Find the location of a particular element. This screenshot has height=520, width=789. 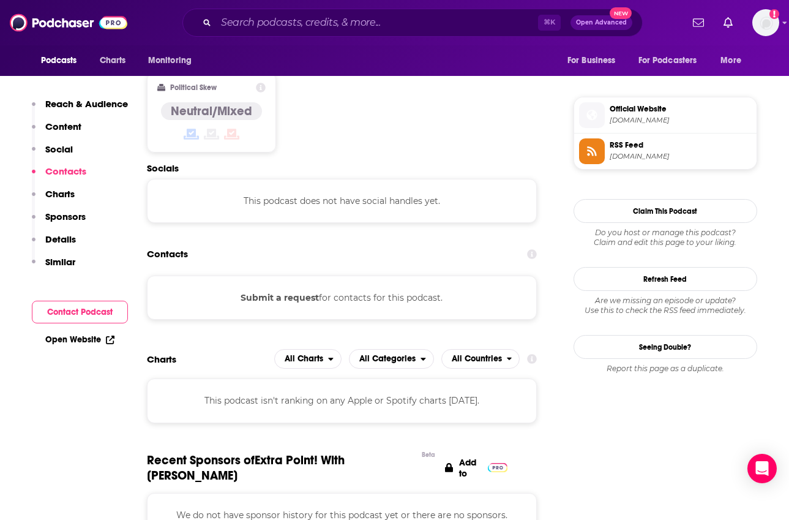

h2: Contacts is located at coordinates (167, 254).